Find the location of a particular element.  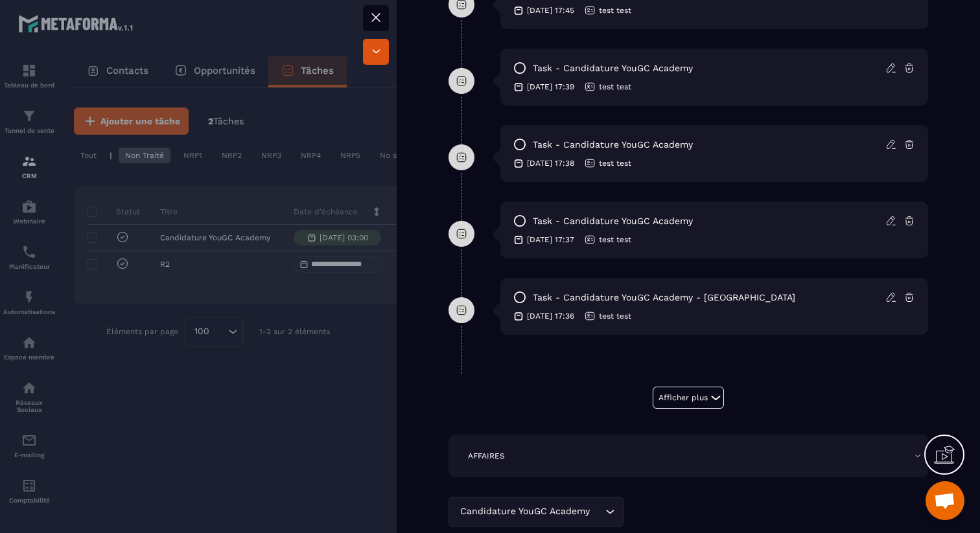

span: Candidature YouGC Academy is located at coordinates (524, 512).